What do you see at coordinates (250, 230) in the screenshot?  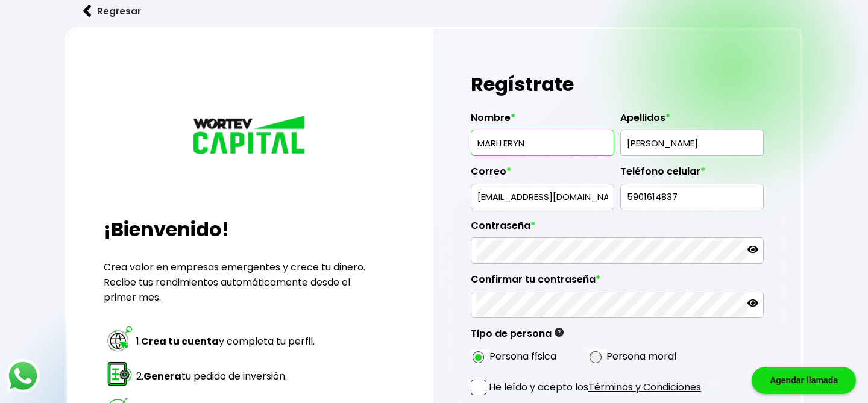 I see `h2: ¡Bienvenido!` at bounding box center [250, 230].